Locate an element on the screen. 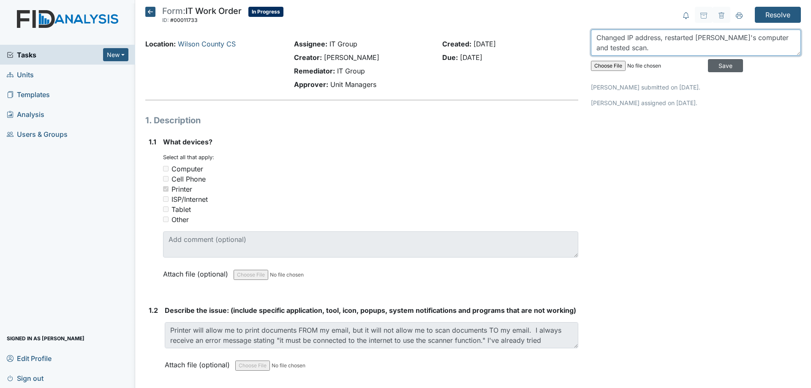  span: Sign out is located at coordinates (25, 378).